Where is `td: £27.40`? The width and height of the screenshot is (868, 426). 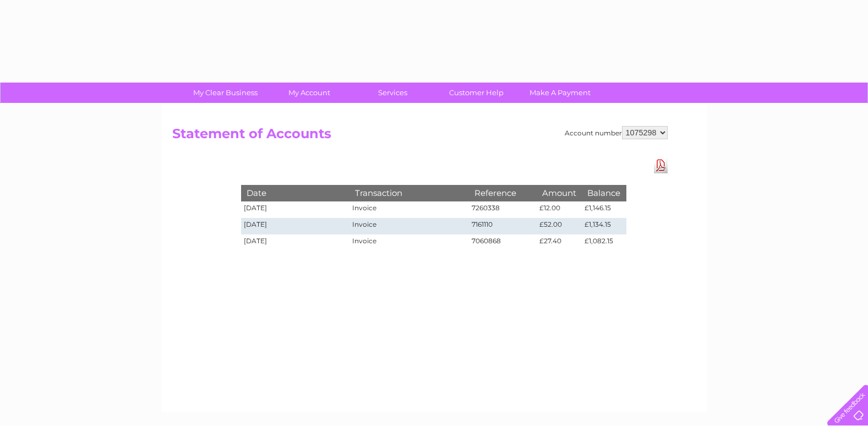 td: £27.40 is located at coordinates (559, 243).